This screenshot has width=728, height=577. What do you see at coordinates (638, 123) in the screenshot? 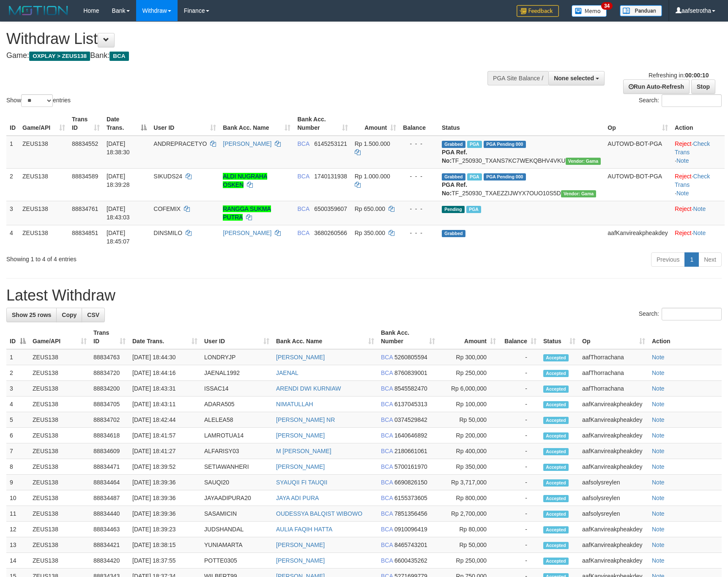
I see `th: Op: activate to sort column ascending` at bounding box center [638, 123].